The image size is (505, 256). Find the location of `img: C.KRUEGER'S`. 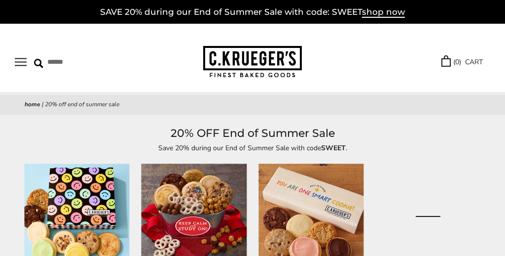

img: C.KRUEGER'S is located at coordinates (253, 62).